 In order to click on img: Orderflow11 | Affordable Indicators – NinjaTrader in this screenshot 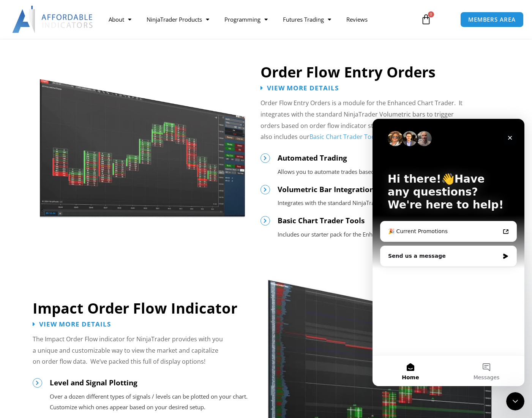, I will do `click(142, 149)`.